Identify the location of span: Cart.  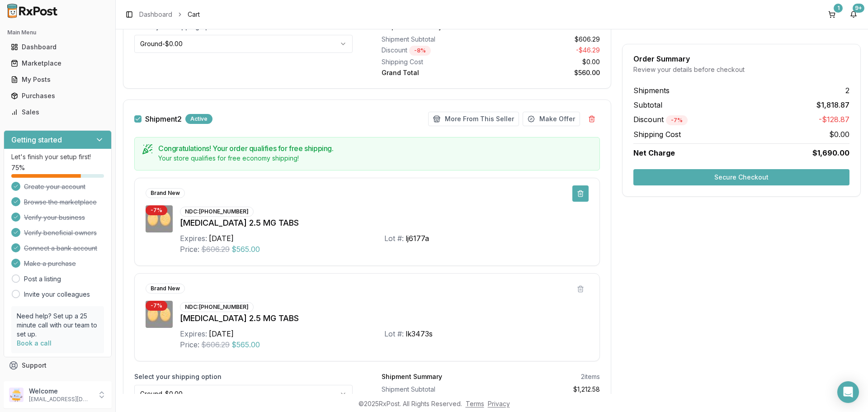
(193, 14).